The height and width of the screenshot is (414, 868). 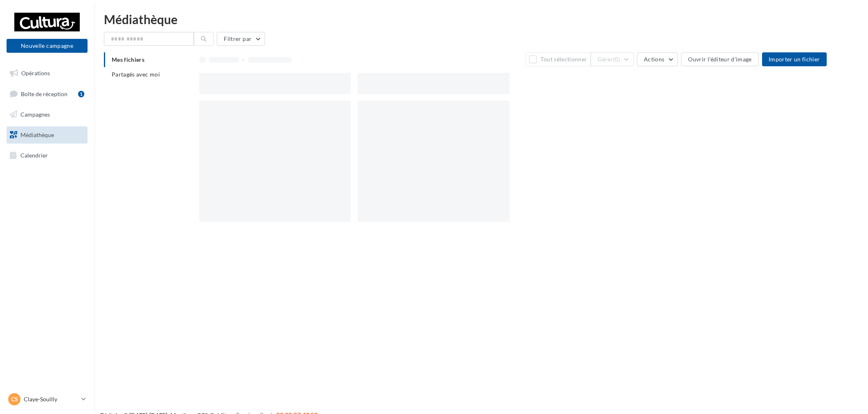 What do you see at coordinates (36, 73) in the screenshot?
I see `span: Opérations` at bounding box center [36, 73].